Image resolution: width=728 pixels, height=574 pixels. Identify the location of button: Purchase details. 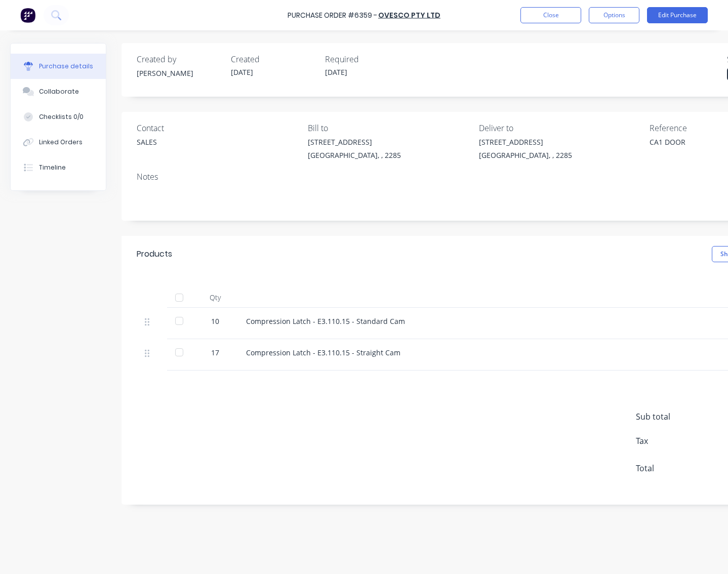
(58, 67).